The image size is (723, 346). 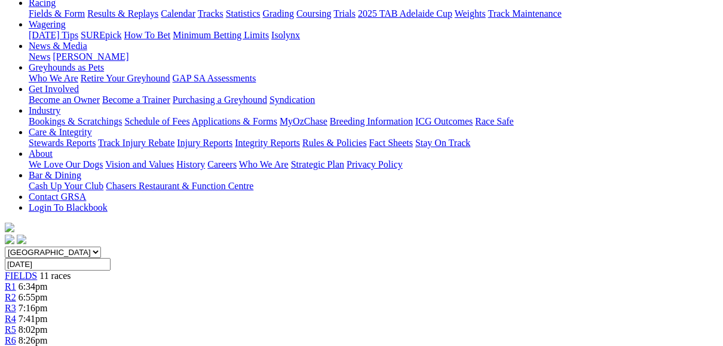 What do you see at coordinates (374, 100) in the screenshot?
I see `div: Get Involved` at bounding box center [374, 100].